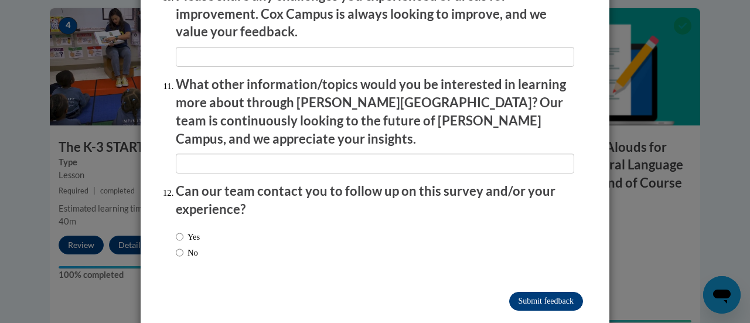 The image size is (750, 323). I want to click on label: Yes, so click(188, 237).